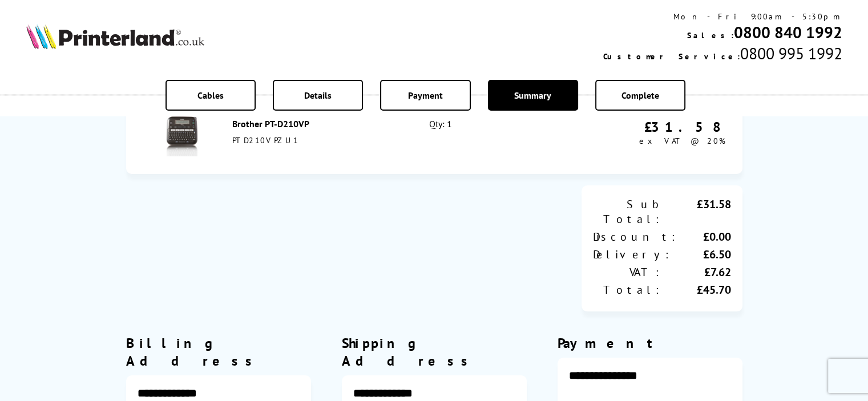  What do you see at coordinates (640, 95) in the screenshot?
I see `span: Complete` at bounding box center [640, 95].